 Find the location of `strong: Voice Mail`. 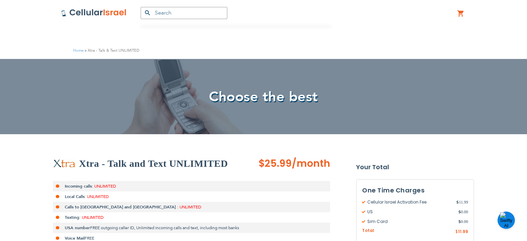

strong: Voice Mail is located at coordinates (74, 238).